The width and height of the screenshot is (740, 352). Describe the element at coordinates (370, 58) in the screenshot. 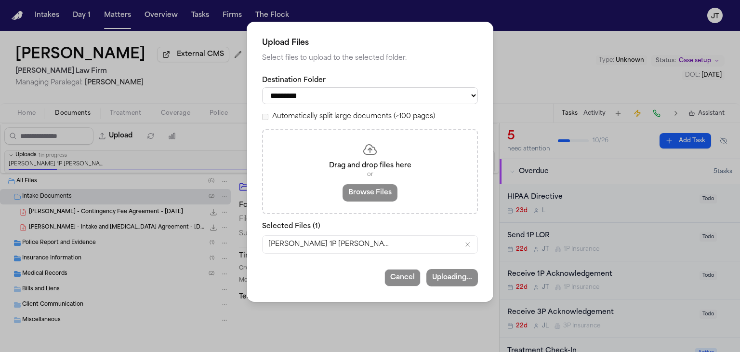

I see `p: Select files to upload to the selected folder.` at that location.